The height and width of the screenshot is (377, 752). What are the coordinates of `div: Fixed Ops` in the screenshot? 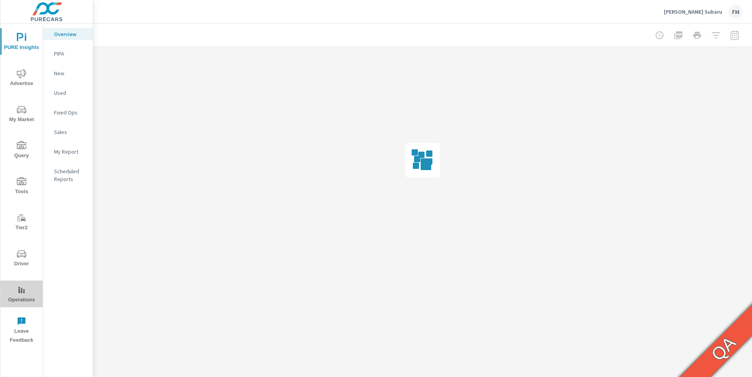 It's located at (68, 112).